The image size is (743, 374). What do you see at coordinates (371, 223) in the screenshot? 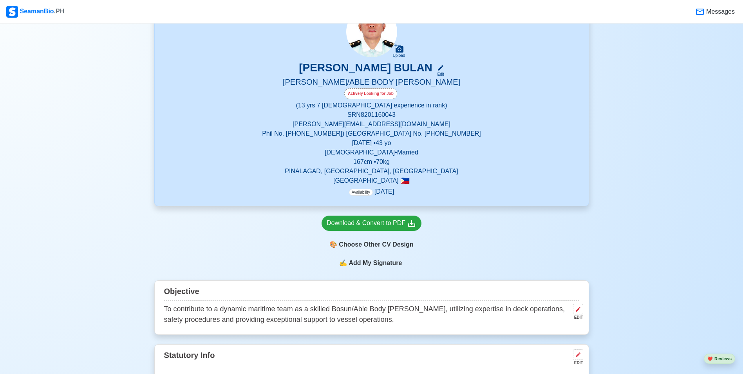
I see `div: Download & Convert to PDF` at bounding box center [371, 223].